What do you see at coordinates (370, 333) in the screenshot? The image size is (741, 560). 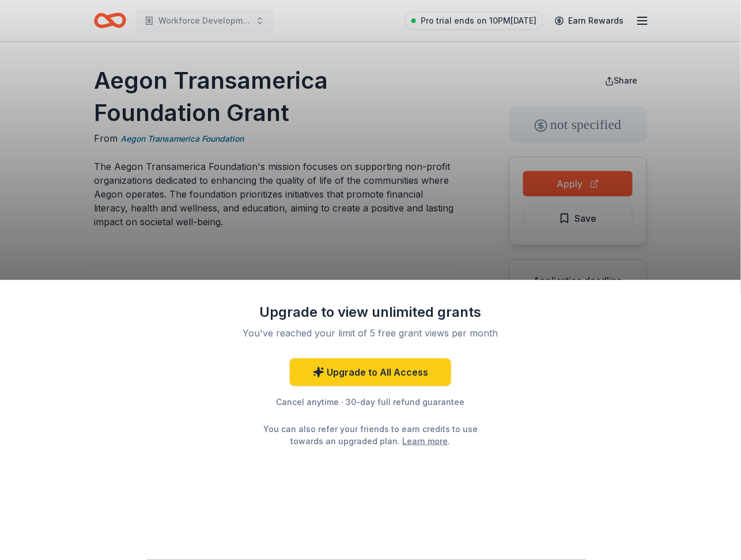 I see `div: You've reached your limit of 5 free grant views per month` at bounding box center [370, 333].